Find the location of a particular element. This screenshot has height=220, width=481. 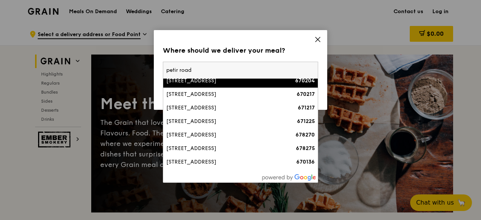

strong: 671225 is located at coordinates (306, 121).